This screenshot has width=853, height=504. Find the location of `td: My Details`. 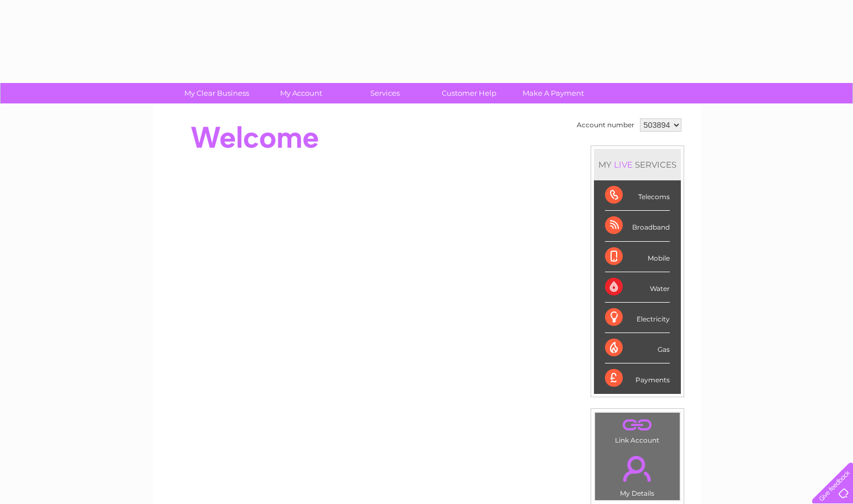

td: My Details is located at coordinates (637, 474).